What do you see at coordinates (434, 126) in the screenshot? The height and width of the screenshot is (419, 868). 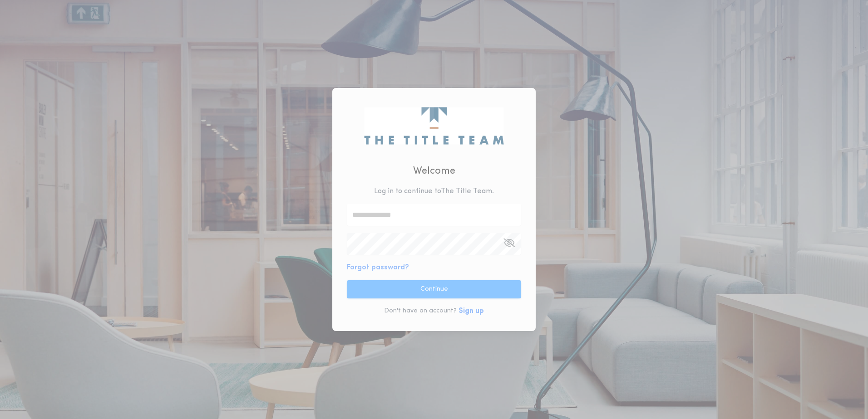 I see `img: logo` at bounding box center [434, 126].